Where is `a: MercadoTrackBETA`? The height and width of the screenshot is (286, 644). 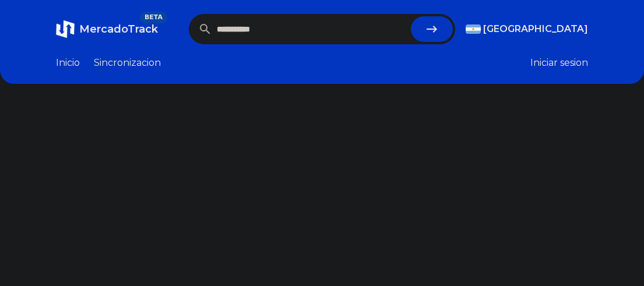 a: MercadoTrackBETA is located at coordinates (107, 29).